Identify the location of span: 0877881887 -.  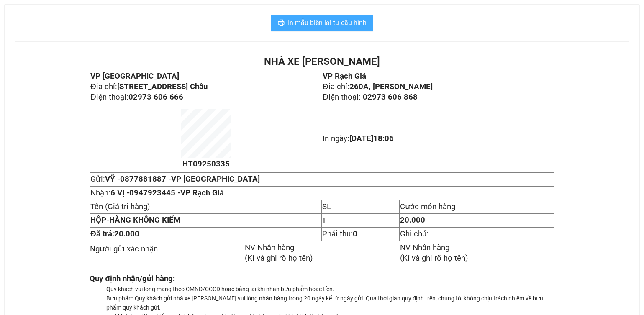
(190, 179).